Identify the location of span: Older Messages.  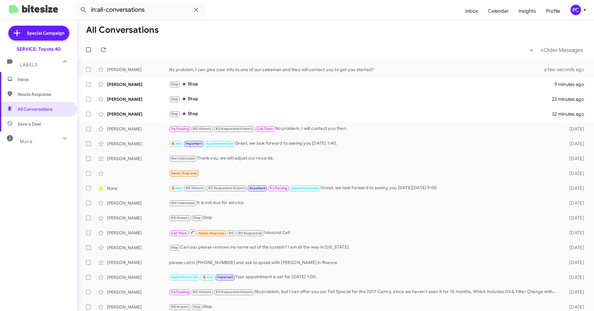
(563, 50).